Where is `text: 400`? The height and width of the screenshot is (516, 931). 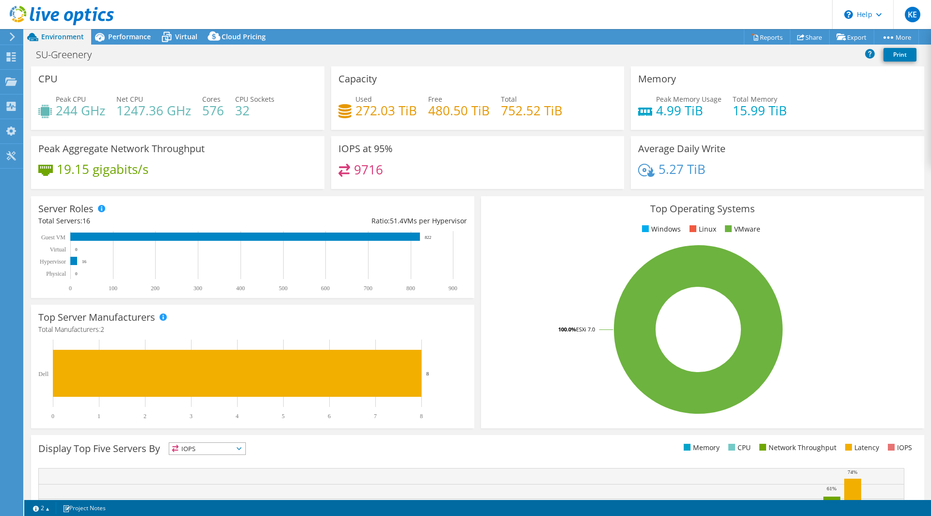
text: 400 is located at coordinates (240, 288).